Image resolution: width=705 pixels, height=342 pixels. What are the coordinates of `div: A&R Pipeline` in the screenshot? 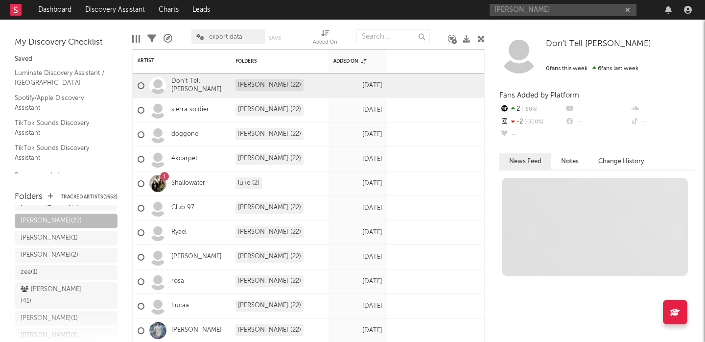 It's located at (168, 39).